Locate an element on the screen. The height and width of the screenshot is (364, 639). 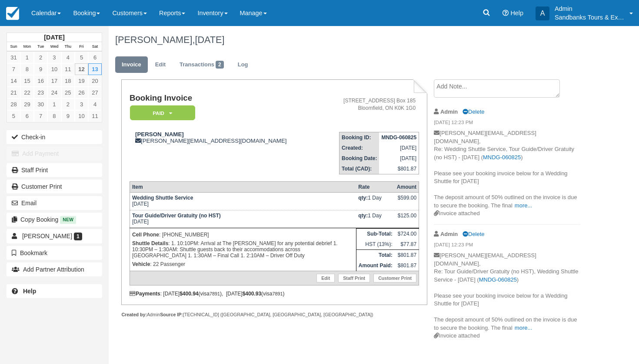
th: Amount Paid: is located at coordinates (375, 266).